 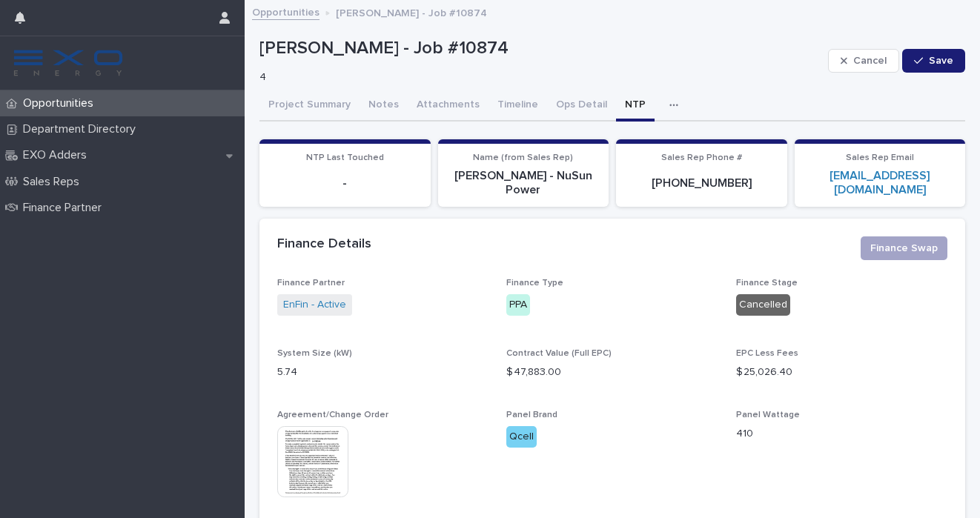 What do you see at coordinates (869, 61) in the screenshot?
I see `span: Cancel` at bounding box center [869, 61].